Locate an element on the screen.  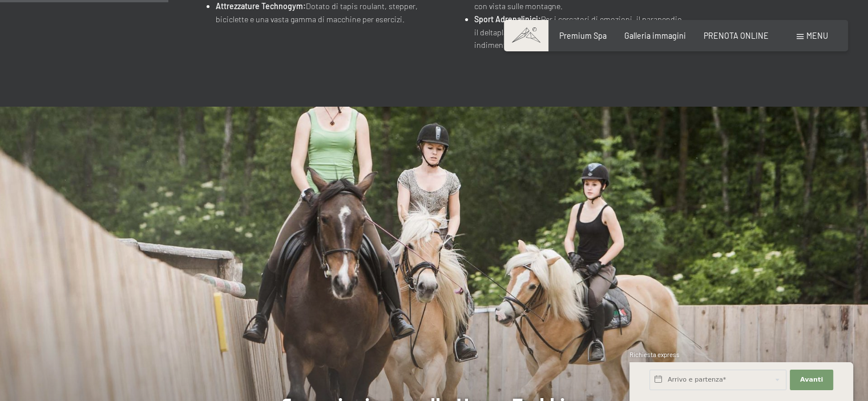
span: Avanti is located at coordinates (812, 380).